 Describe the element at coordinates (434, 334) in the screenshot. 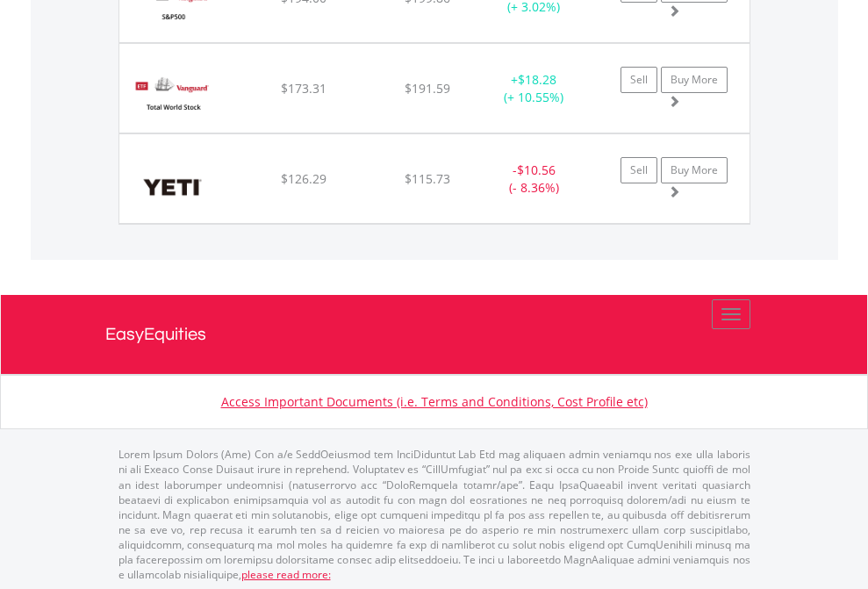

I see `a: EasyEquities` at that location.